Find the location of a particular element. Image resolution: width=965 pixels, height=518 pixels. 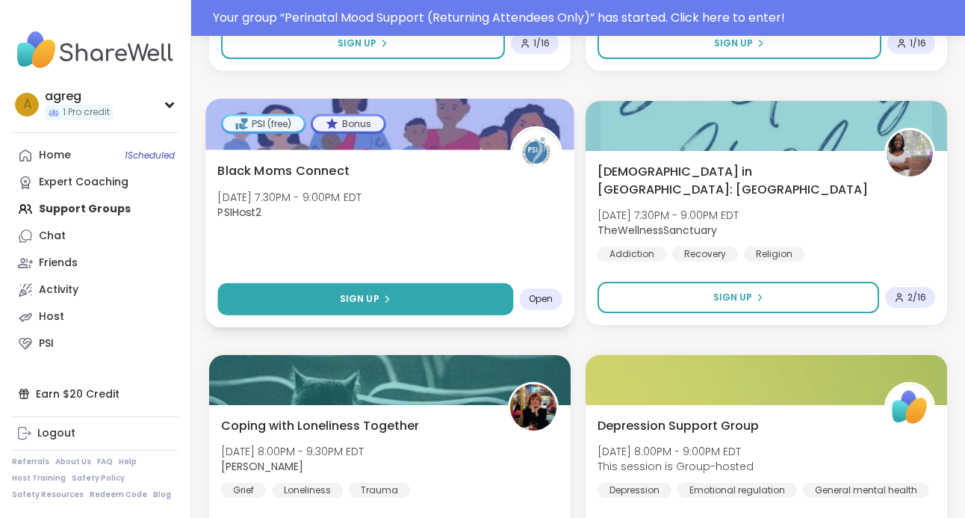

a: PSI is located at coordinates (95, 344).